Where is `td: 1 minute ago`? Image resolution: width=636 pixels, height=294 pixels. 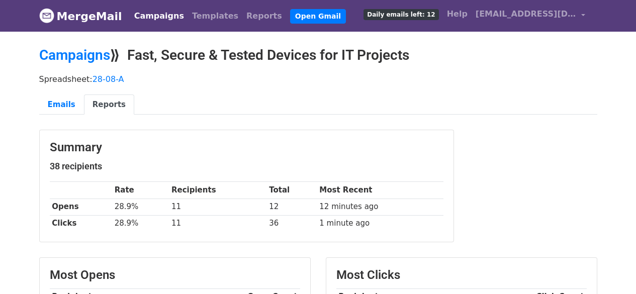 td: 1 minute ago is located at coordinates (380, 223).